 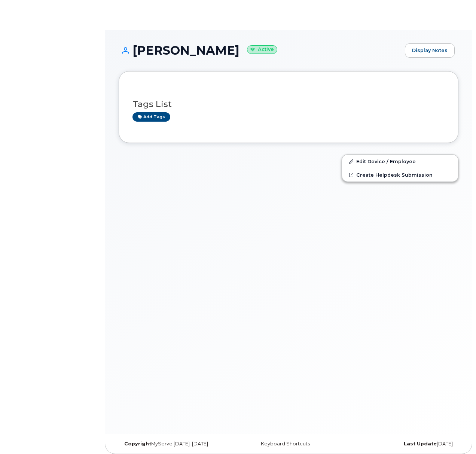 What do you see at coordinates (289, 104) in the screenshot?
I see `h3: Tags List` at bounding box center [289, 104].